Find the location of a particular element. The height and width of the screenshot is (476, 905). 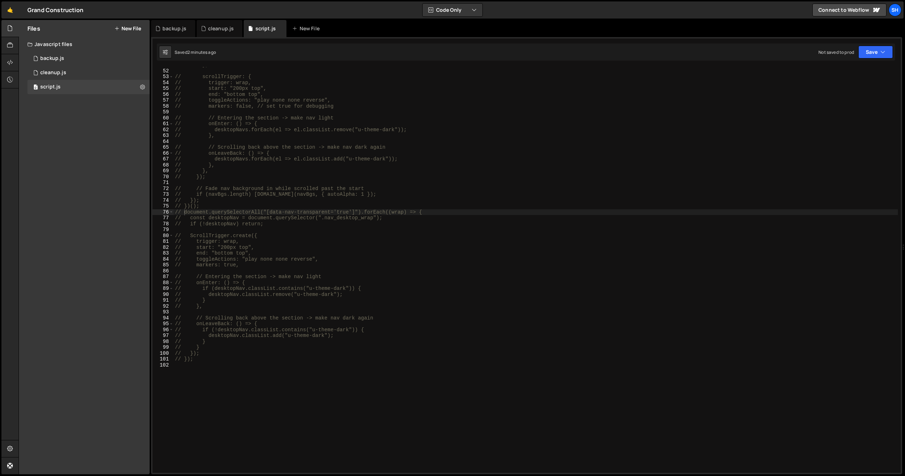

div: 66 is located at coordinates (163, 153).